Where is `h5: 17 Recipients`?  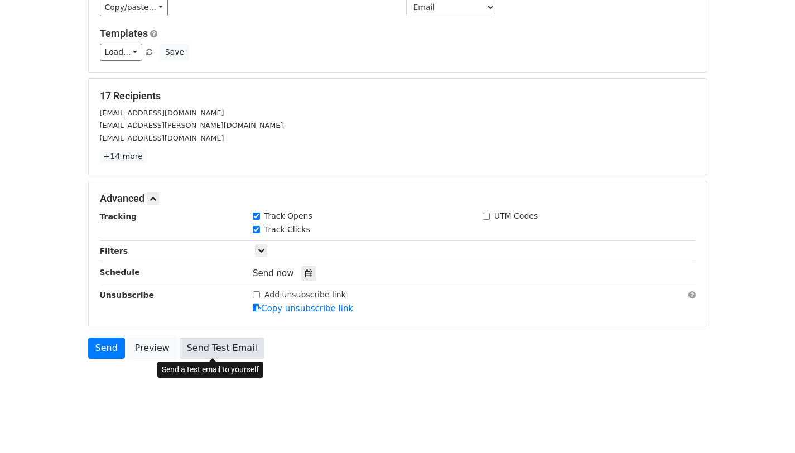 h5: 17 Recipients is located at coordinates (398, 96).